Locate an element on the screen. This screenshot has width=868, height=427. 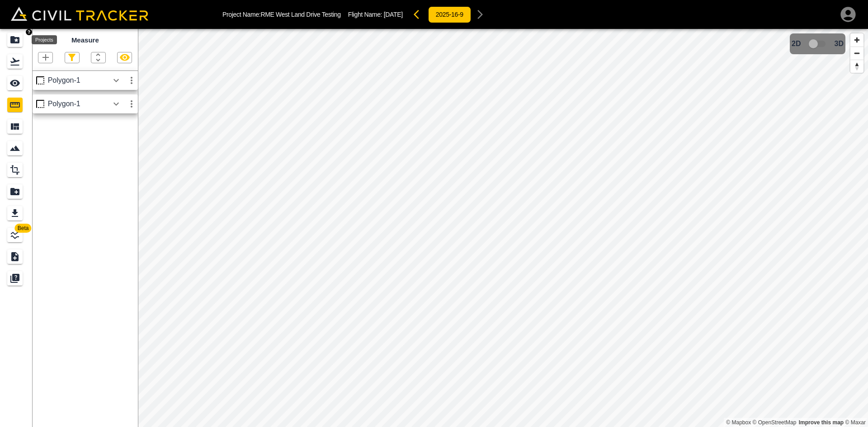
span: 3D is located at coordinates (839, 44).